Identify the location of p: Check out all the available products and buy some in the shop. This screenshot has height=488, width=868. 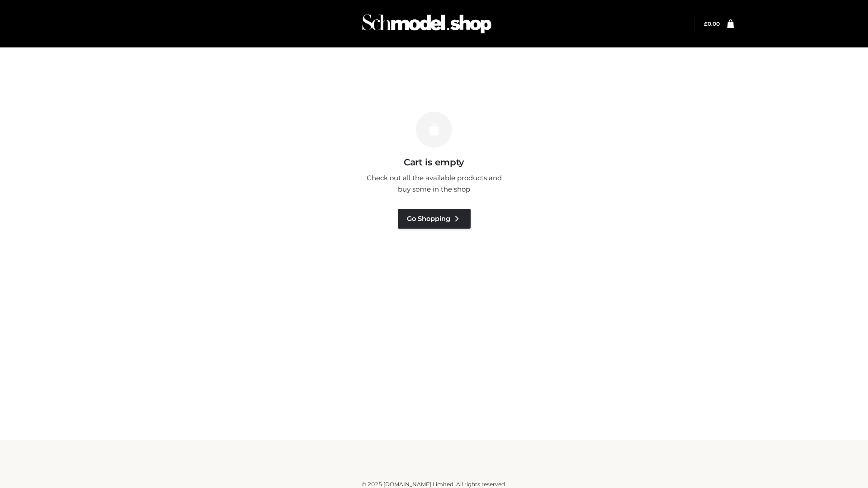
(434, 184).